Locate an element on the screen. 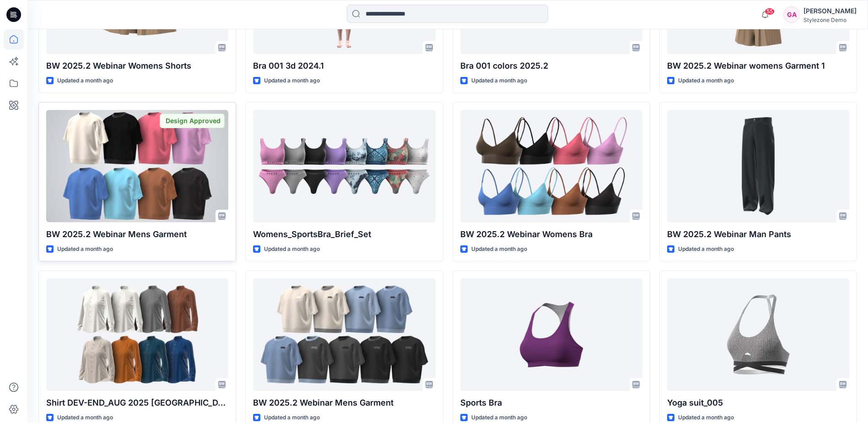 Image resolution: width=868 pixels, height=423 pixels. a: Yoga suit_005 is located at coordinates (758, 334).